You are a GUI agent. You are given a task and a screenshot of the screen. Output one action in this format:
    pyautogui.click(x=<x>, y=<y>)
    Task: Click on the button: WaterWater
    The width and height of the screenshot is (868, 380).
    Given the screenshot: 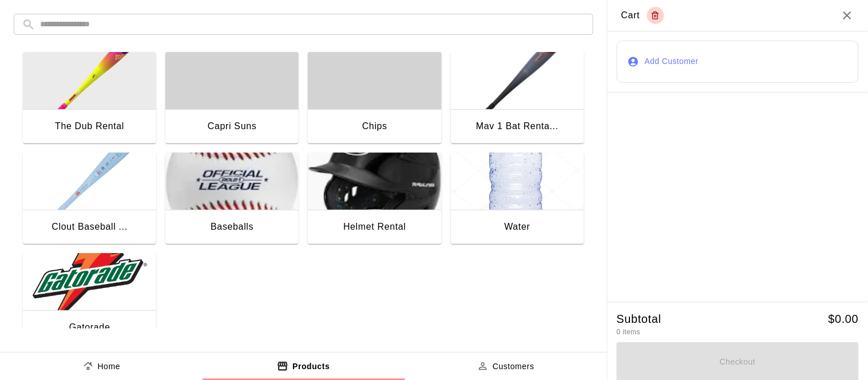 What is the action you would take?
    pyautogui.click(x=517, y=199)
    